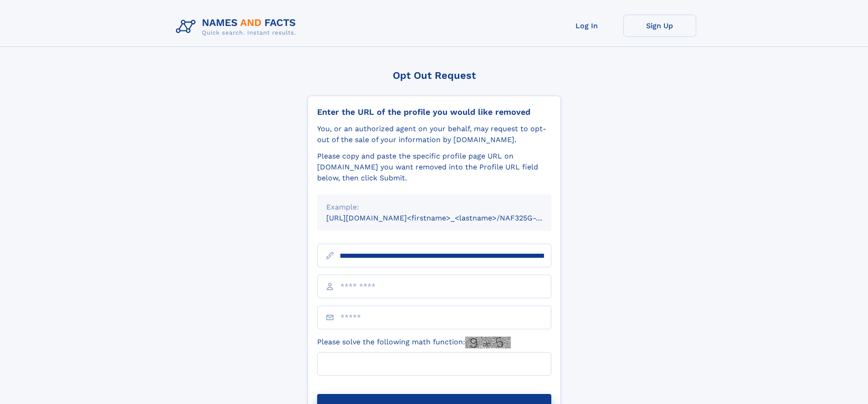 This screenshot has width=868, height=404. Describe the element at coordinates (434, 134) in the screenshot. I see `div: You, or an authorized agent on your behalf, may request to opt-out of the sale of your informatio...` at that location.